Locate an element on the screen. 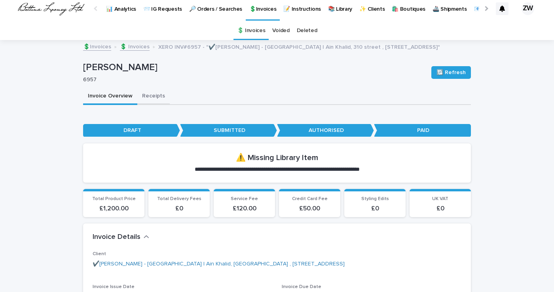 The height and width of the screenshot is (292, 554). span: Credit Card Fee is located at coordinates (310, 199).